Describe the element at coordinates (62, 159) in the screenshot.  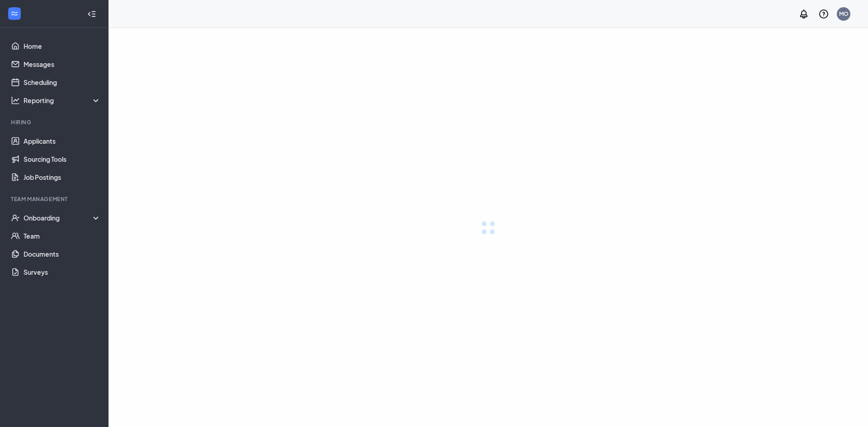
I see `a: Sourcing Tools` at that location.